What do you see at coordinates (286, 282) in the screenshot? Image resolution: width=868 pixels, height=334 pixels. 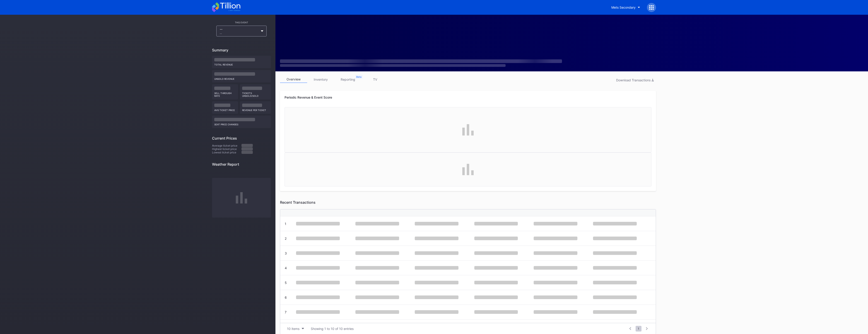 I see `div: 5` at bounding box center [286, 282].